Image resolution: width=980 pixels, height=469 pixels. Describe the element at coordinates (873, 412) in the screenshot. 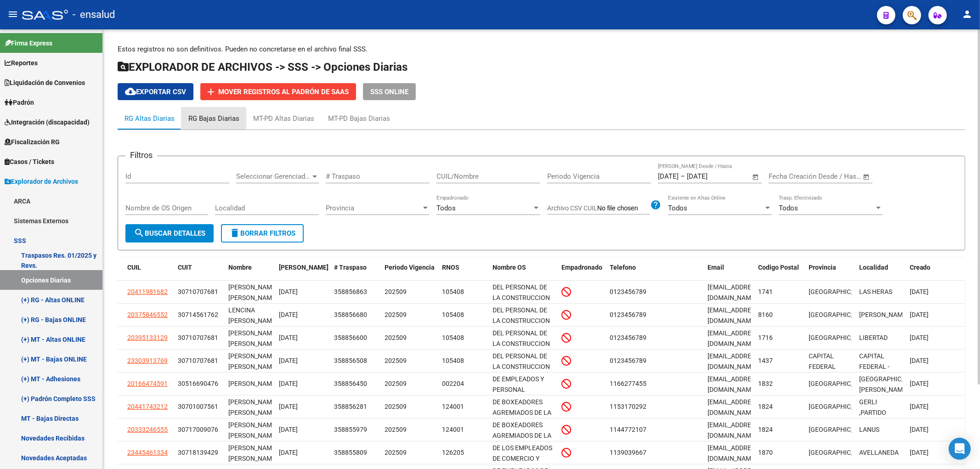

I see `span: GERLI ,PARTIDO LANUS` at that location.